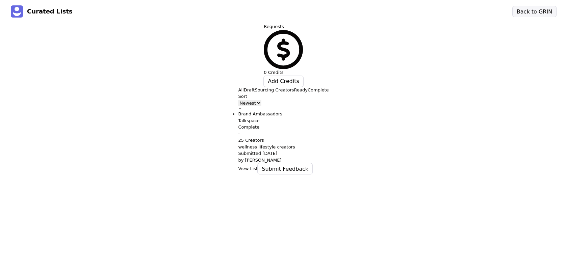 The height and width of the screenshot is (275, 567). Describe the element at coordinates (249, 90) in the screenshot. I see `p: Draft` at that location.